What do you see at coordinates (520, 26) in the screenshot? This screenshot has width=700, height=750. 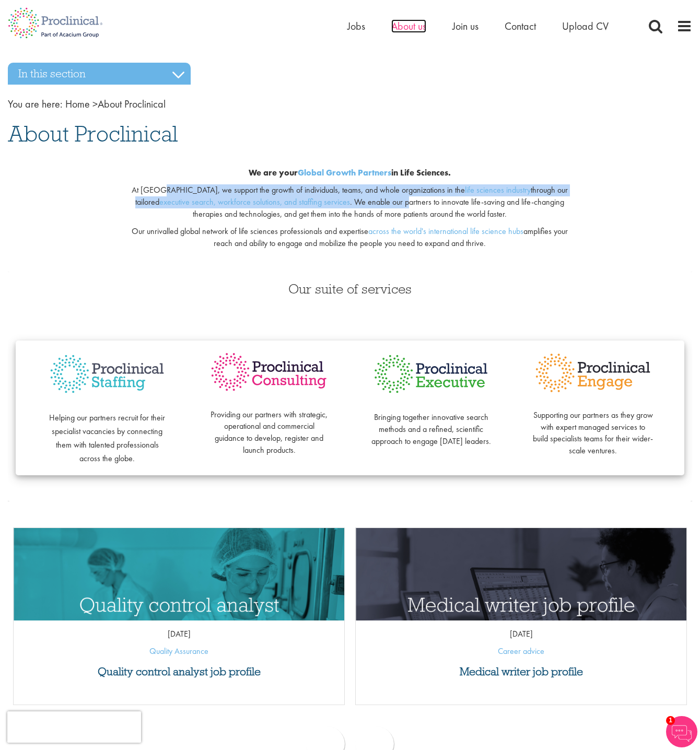 I see `span: Contact` at bounding box center [520, 26].